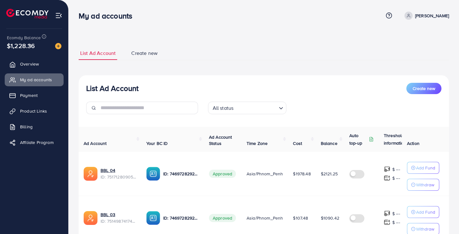 Image resolution: width=459 pixels, height=234 pixels. Describe the element at coordinates (59, 15) in the screenshot. I see `img: menu` at that location.